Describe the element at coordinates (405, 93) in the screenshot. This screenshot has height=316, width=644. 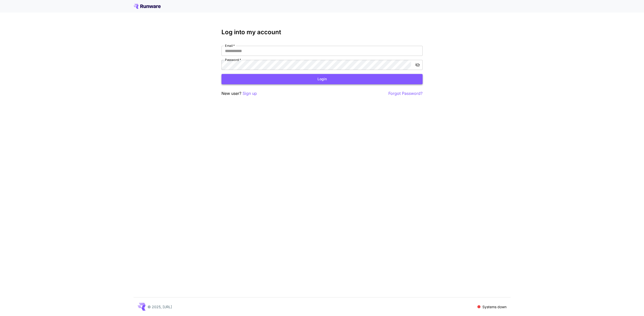
I see `p: Forgot Password?` at that location.